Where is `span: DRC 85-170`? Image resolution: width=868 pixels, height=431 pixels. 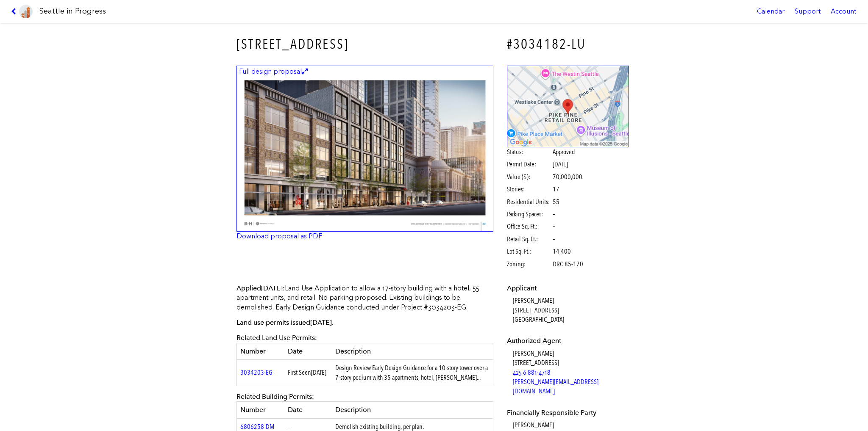
span: DRC 85-170 is located at coordinates (568, 264).